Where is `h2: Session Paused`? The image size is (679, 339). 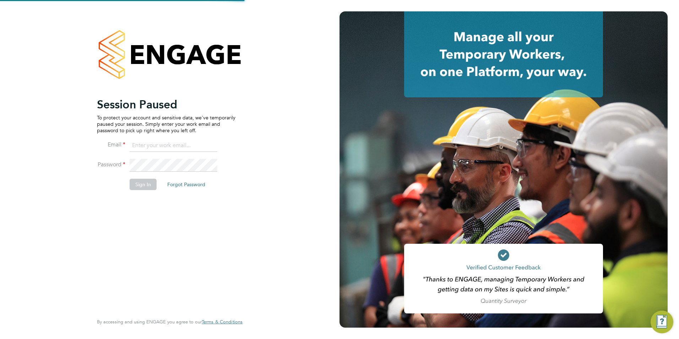
h2: Session Paused is located at coordinates (166, 104).